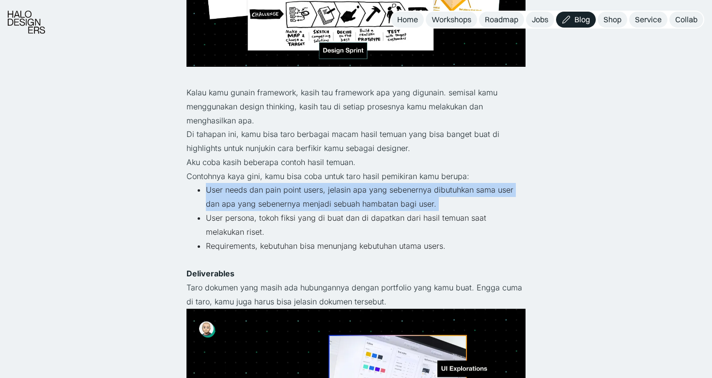 This screenshot has height=378, width=712. I want to click on div: Home, so click(407, 19).